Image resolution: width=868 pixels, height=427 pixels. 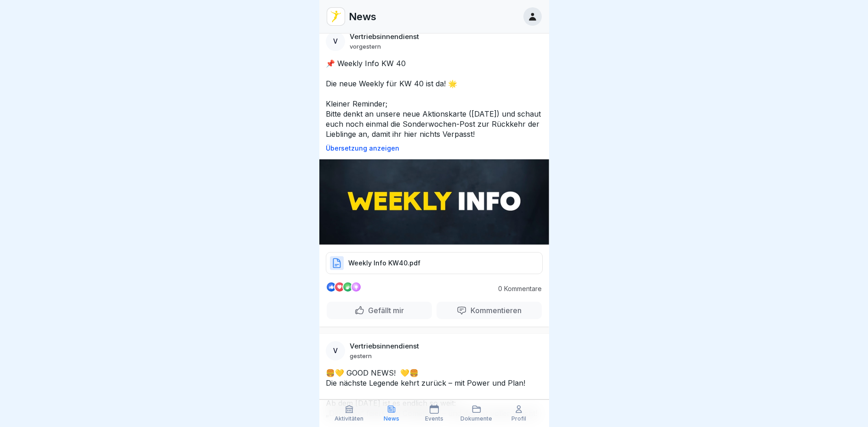 I want to click on p: Profil, so click(x=519, y=419).